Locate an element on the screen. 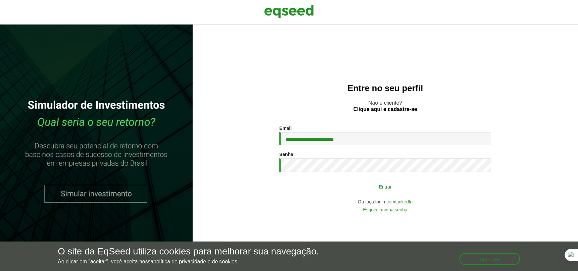 Image resolution: width=578 pixels, height=271 pixels. label: Senha is located at coordinates (286, 154).